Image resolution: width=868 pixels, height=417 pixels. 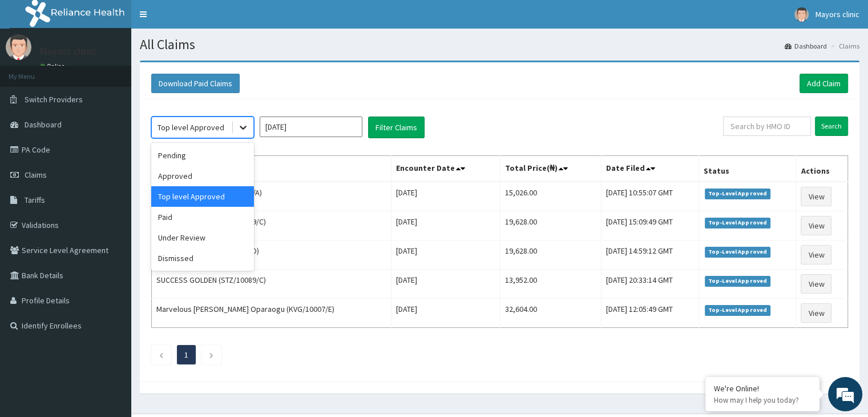 What do you see at coordinates (843, 46) in the screenshot?
I see `li: Claims` at bounding box center [843, 46].